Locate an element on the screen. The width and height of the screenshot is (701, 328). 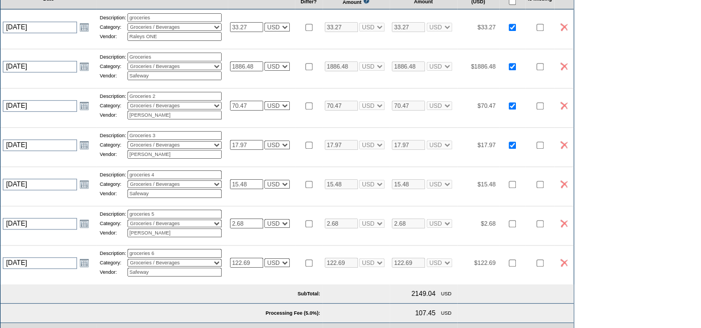
span: $1886.48 is located at coordinates (483, 66).